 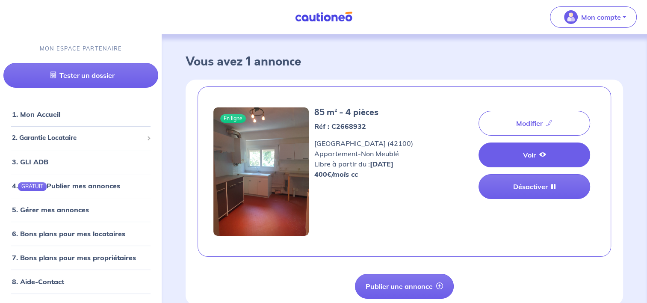 I want to click on a: 1. Mon Accueil, so click(x=36, y=114).